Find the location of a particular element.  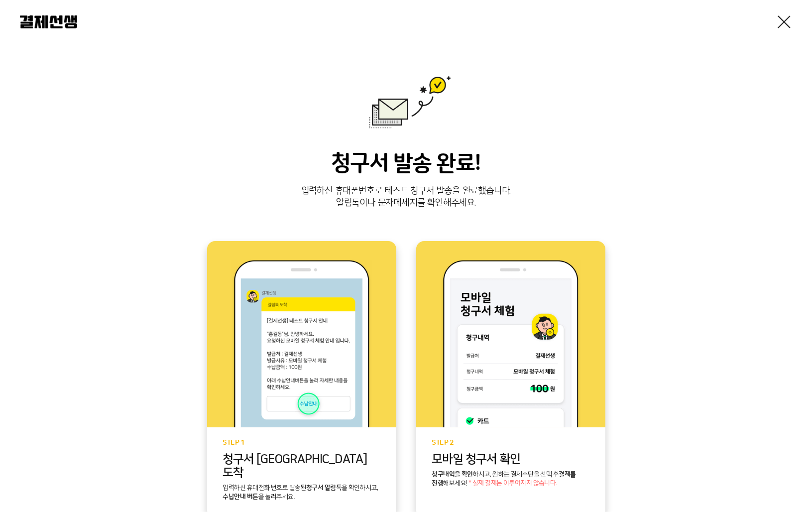

p: 입력하신 휴대폰번호로 테스트 청구서 발송을 완료했습니다. 알림톡이나 문자메세지를 확인해주세요. is located at coordinates (406, 197).